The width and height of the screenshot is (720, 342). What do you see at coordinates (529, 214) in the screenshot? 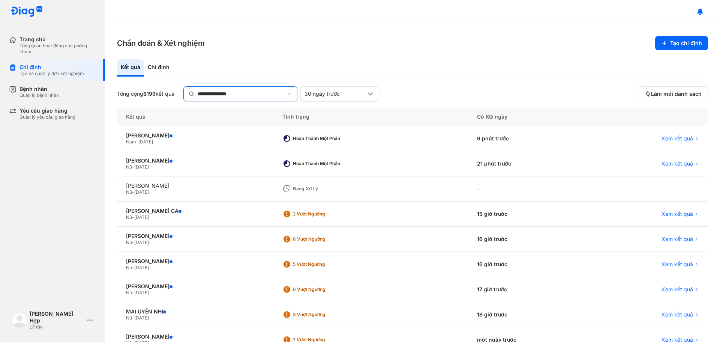
I see `div: 15 giờ trước` at bounding box center [529, 214].